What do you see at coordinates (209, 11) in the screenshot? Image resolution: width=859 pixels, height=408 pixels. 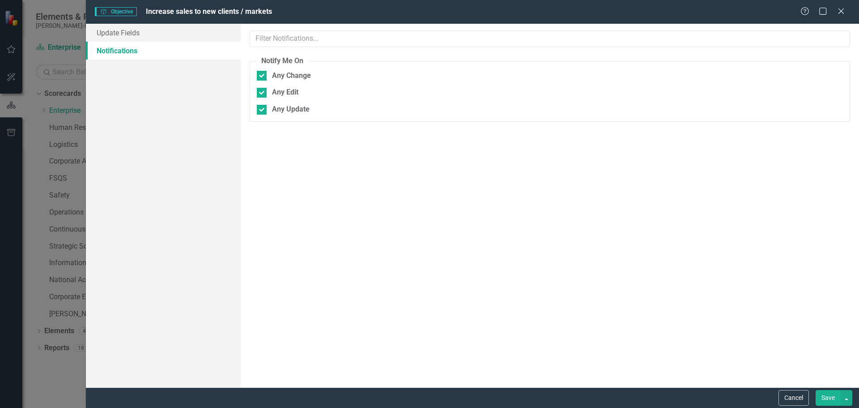 I see `span: Increase sales to new clients / markets` at bounding box center [209, 11].